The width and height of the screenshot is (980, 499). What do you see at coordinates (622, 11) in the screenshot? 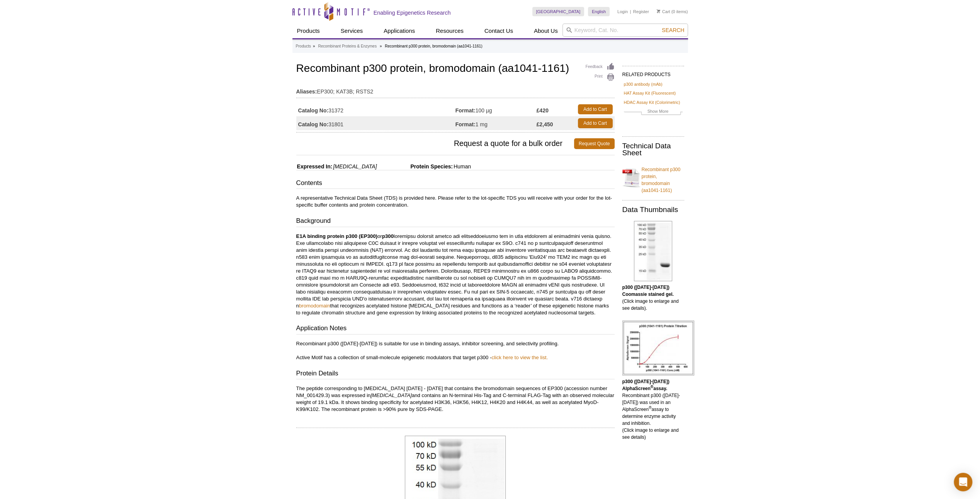
I see `a: Login` at bounding box center [622, 11].